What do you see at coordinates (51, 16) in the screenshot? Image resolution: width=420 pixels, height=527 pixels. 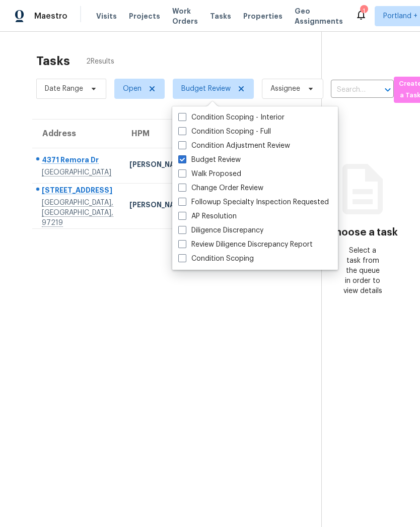 I see `span: Maestro` at bounding box center [51, 16].